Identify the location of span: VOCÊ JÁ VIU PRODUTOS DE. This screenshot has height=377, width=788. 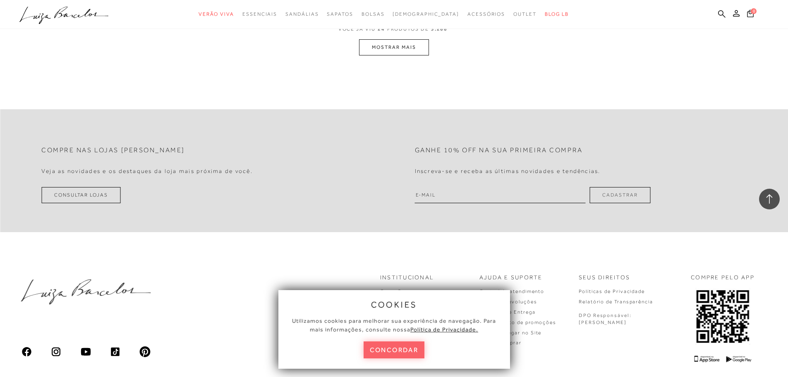
(394, 29).